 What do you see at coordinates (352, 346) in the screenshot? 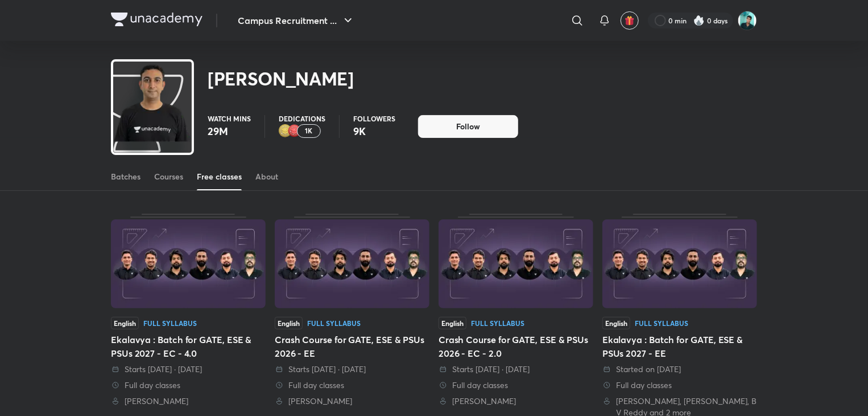
I see `div: Crash Course for GATE, ESE & PSUs 2026 - EE` at bounding box center [352, 346].